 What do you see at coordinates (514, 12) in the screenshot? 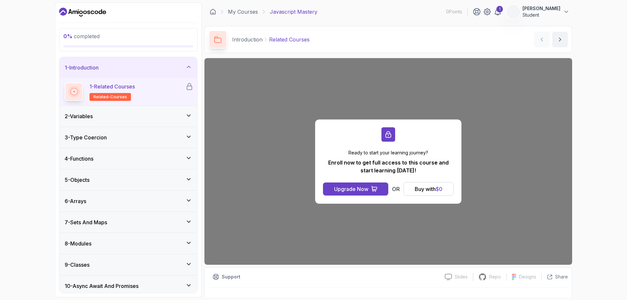
I see `img: user profile image` at bounding box center [514, 12].